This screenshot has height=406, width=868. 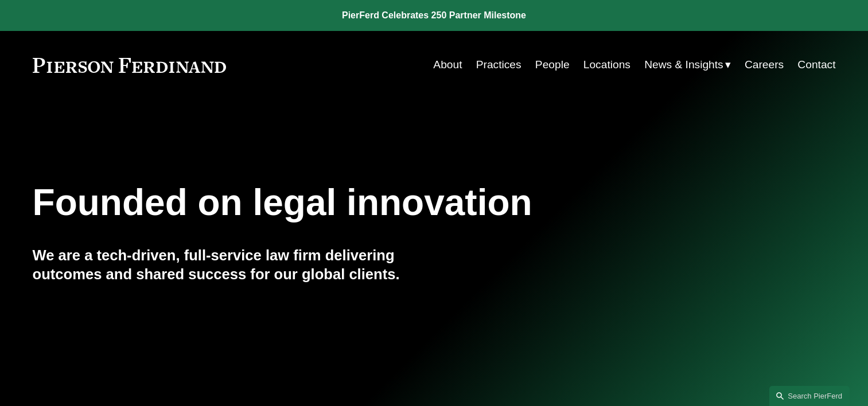 I want to click on span: News & Insights, so click(x=684, y=65).